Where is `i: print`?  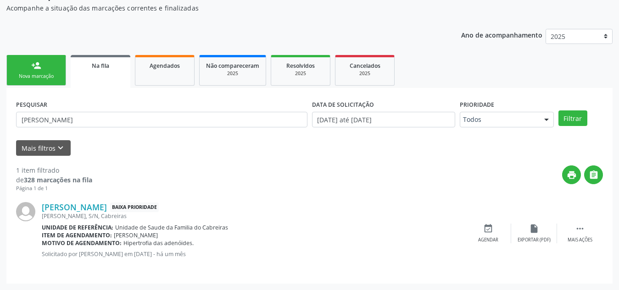 i: print is located at coordinates (572, 175).